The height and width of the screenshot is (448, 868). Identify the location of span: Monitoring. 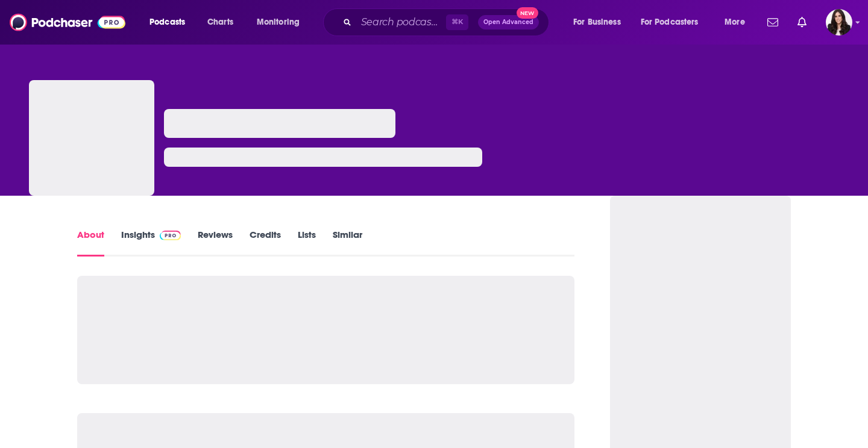
(277, 22).